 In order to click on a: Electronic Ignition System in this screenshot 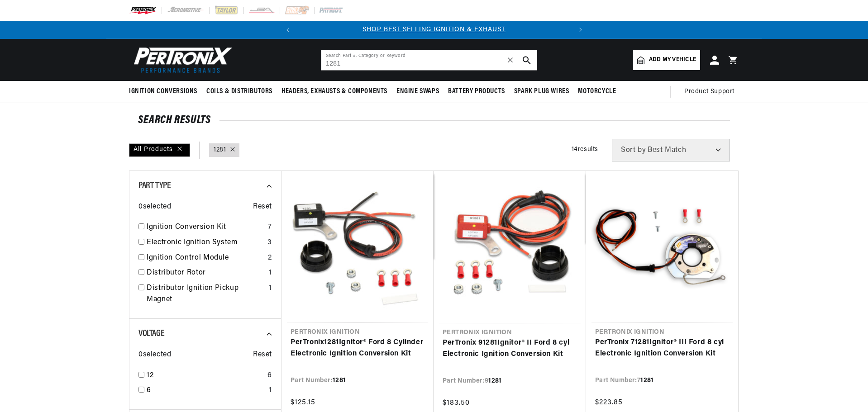, I will do `click(205, 243)`.